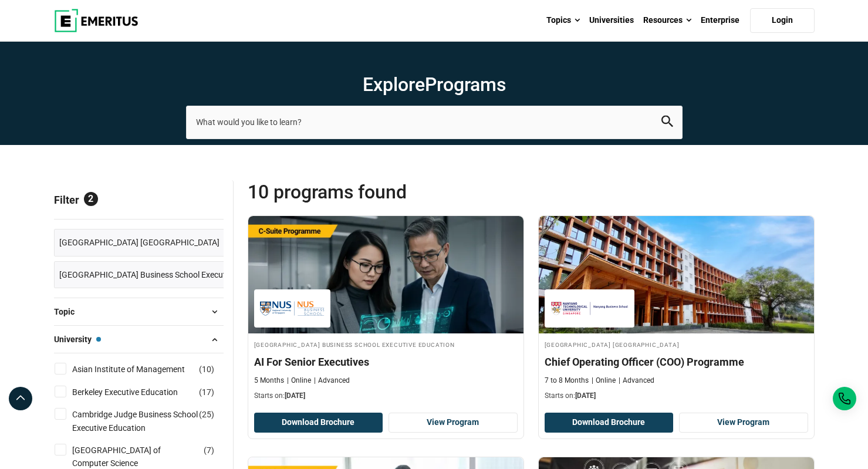 The width and height of the screenshot is (868, 469). Describe the element at coordinates (386, 312) in the screenshot. I see `a: AI and Machine Learning Course by National University of Singapore Business School Executive Educ...` at that location.